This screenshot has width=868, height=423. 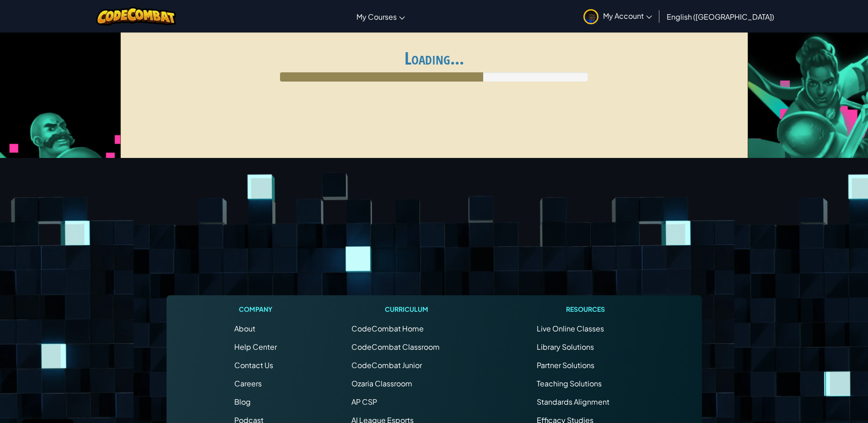 What do you see at coordinates (570, 329) in the screenshot?
I see `a: Live Online Classes` at bounding box center [570, 329].